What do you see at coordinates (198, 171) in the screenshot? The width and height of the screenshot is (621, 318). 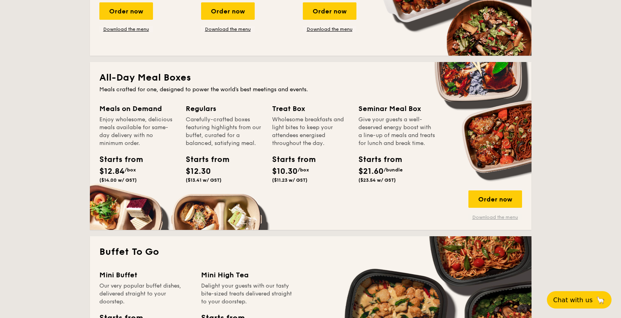 I see `span: $12.30` at bounding box center [198, 171].